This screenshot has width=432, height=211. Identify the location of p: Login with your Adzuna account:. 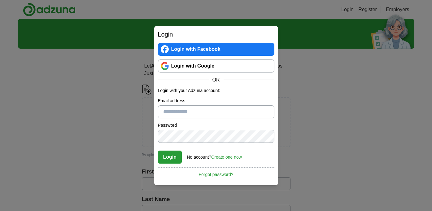
(216, 90).